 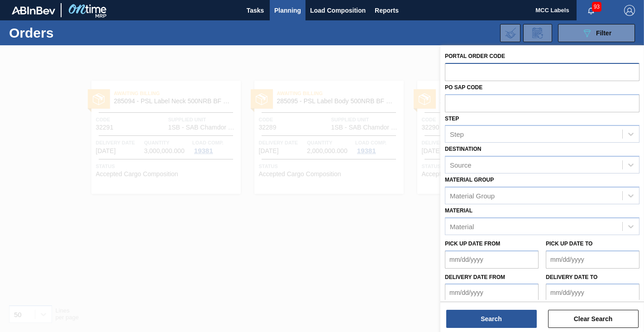 I want to click on span: Tasks, so click(x=255, y=10).